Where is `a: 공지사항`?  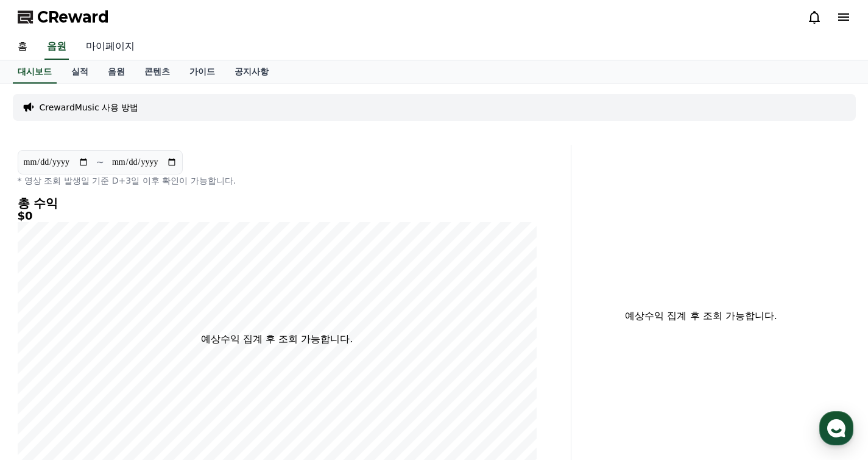 a: 공지사항 is located at coordinates (251, 72).